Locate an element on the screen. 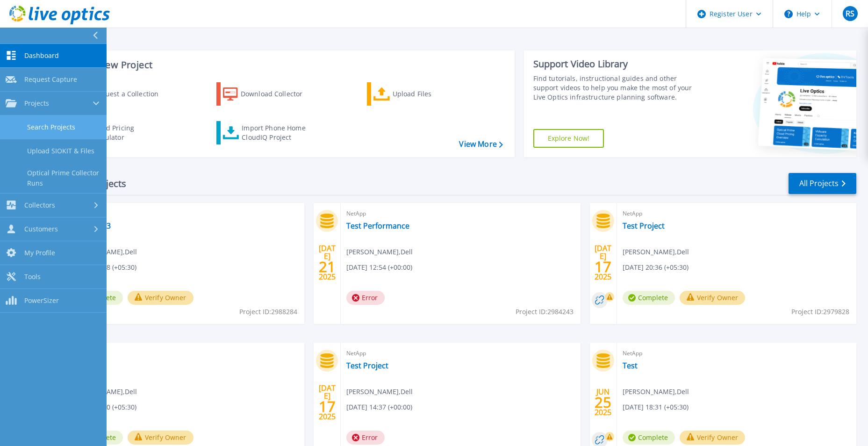 The width and height of the screenshot is (868, 446). span: Project ID: 2984243 is located at coordinates (545, 312).